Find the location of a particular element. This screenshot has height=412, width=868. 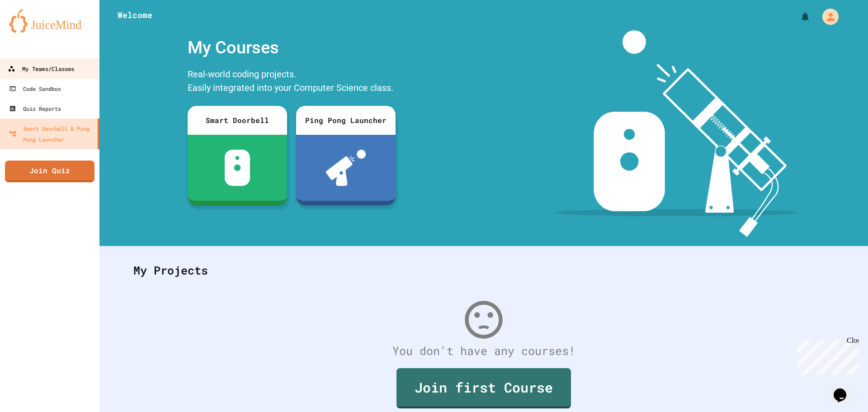

div: You don't have any courses! is located at coordinates (484, 351).